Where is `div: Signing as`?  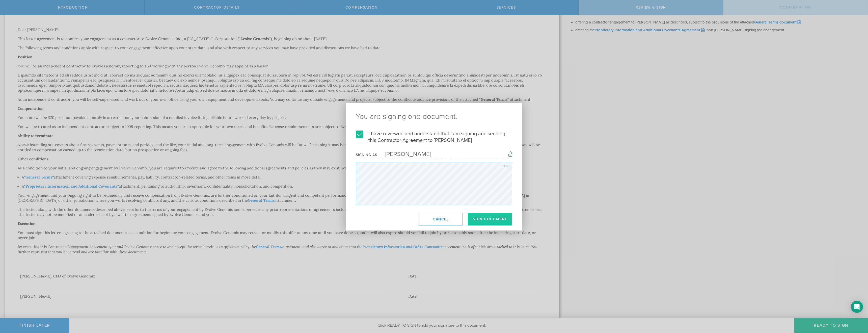
div: Signing as is located at coordinates (367, 154).